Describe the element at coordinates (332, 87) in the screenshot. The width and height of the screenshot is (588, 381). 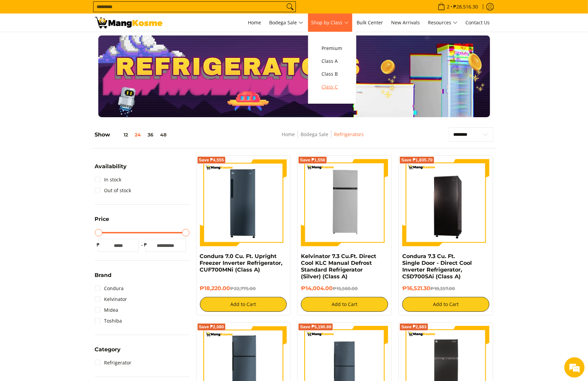
I see `a: Class C` at that location.